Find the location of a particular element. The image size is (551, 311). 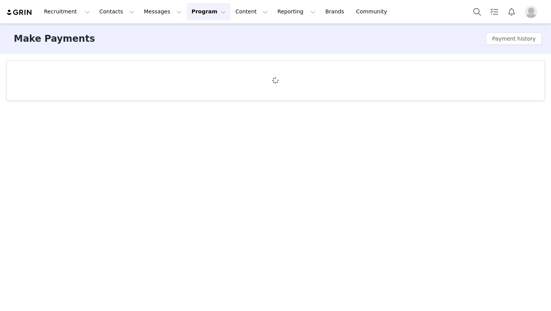

button: Contacts is located at coordinates (117, 11).